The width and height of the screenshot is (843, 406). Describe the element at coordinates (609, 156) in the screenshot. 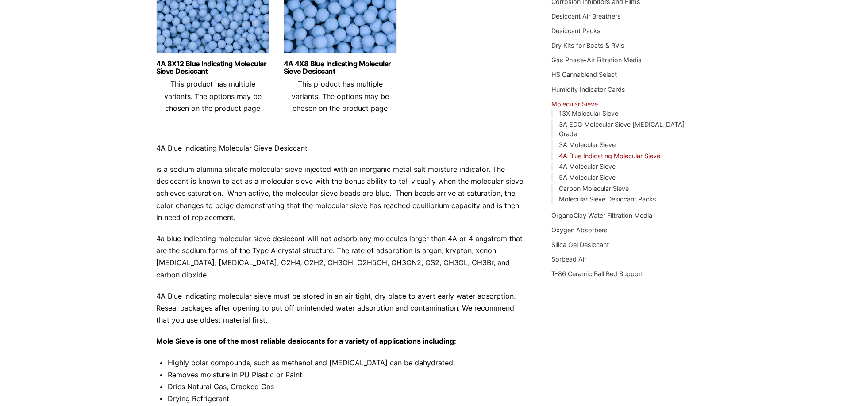

I see `a: 4A Blue Indicating Molecular Sieve` at that location.